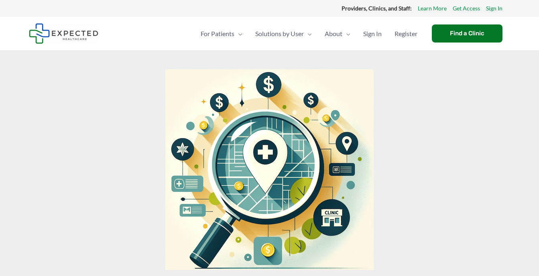 The width and height of the screenshot is (539, 276). What do you see at coordinates (269, 170) in the screenshot?
I see `img: A magnifying glass over a stylized map marked with cost-effective icons, all set against a light ...` at bounding box center [269, 170].